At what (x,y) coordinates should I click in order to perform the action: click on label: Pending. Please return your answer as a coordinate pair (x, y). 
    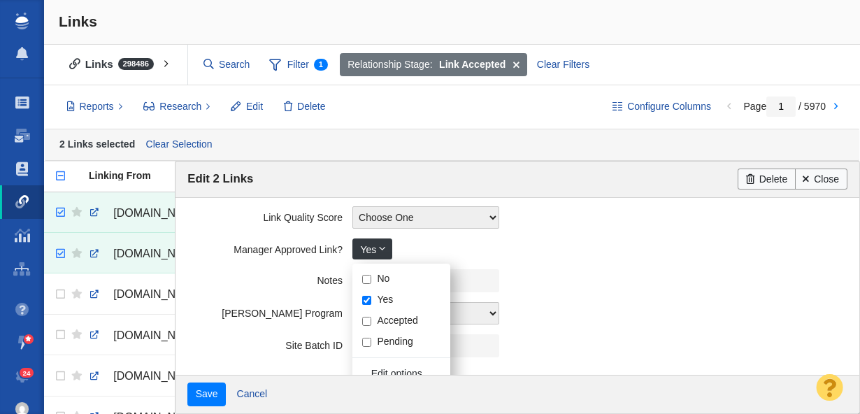
    Looking at the image, I should click on (394, 341).